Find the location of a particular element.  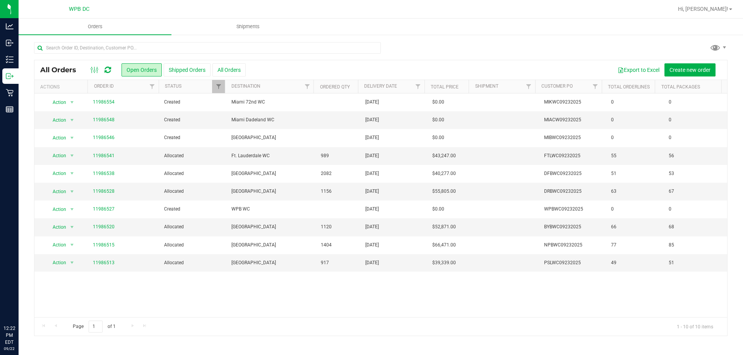

span: 55 is located at coordinates (613, 156).